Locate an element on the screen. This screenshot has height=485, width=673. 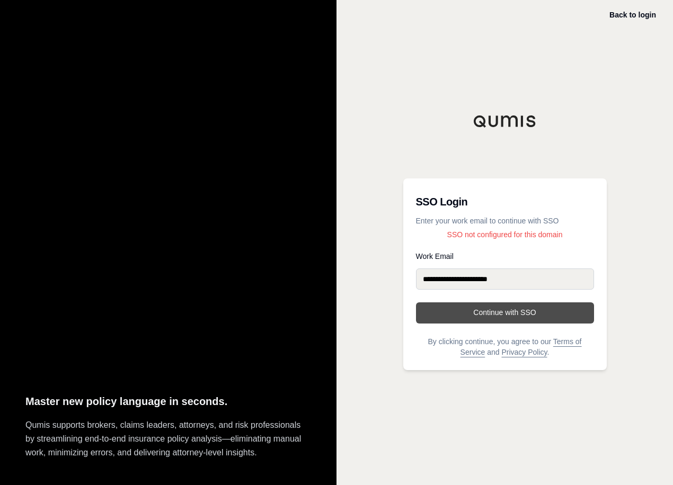
a: Privacy Policy is located at coordinates (524, 352).